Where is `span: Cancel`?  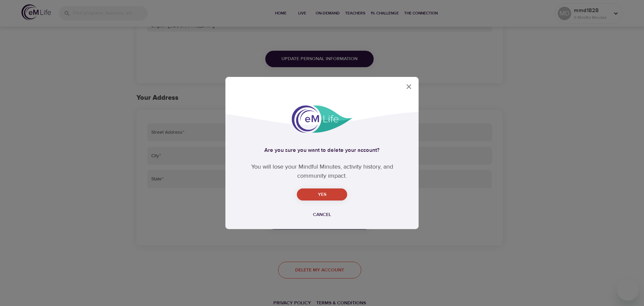
span: Cancel is located at coordinates (322, 214).